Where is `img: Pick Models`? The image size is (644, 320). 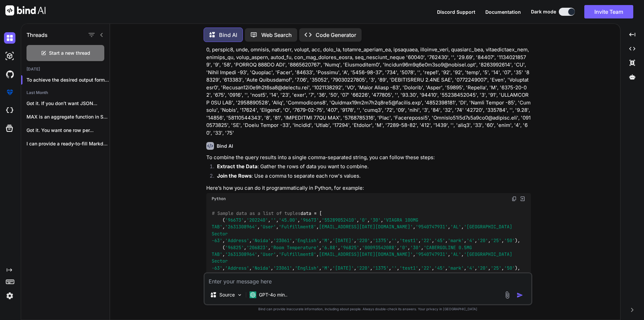
img: Pick Models is located at coordinates (239, 295).